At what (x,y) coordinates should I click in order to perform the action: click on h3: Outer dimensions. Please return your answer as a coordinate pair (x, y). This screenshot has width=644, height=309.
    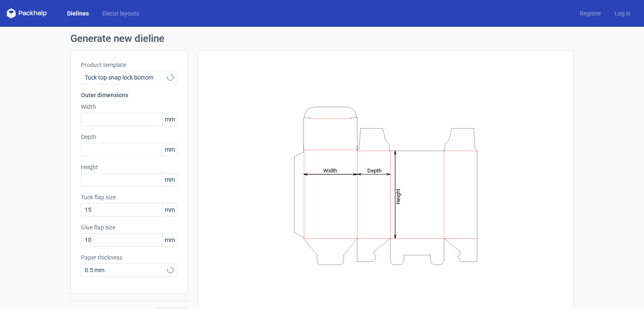
    Looking at the image, I should click on (129, 95).